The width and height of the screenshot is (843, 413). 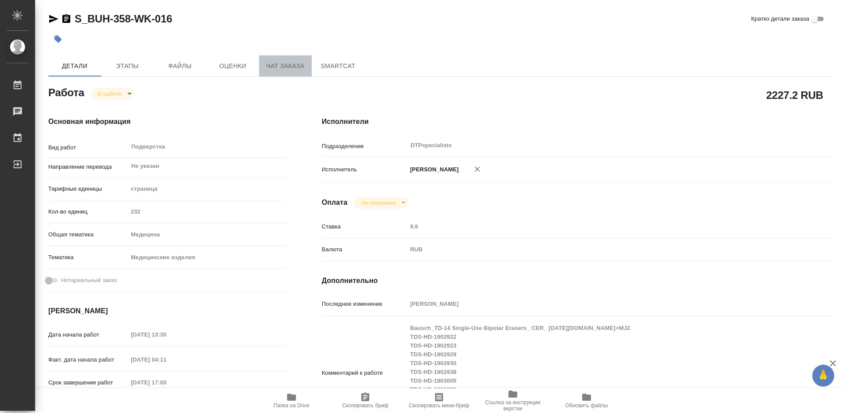 What do you see at coordinates (364, 146) in the screenshot?
I see `p: Подразделение` at bounding box center [364, 146].